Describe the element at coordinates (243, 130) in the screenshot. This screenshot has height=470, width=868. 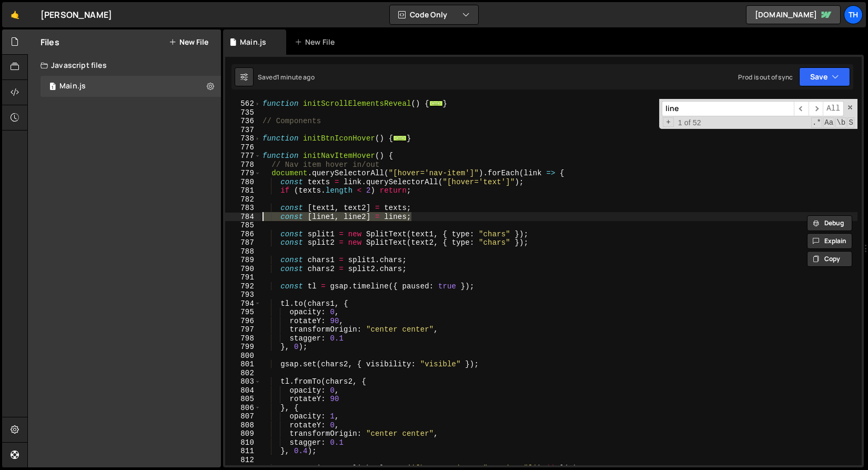
I see `div: 737` at that location.